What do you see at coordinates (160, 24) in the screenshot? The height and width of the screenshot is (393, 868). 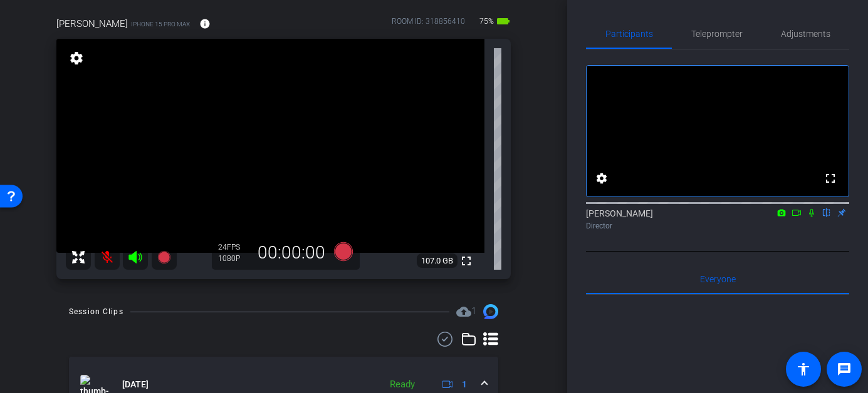 I see `span: iPhone 15 Pro Max` at bounding box center [160, 24].